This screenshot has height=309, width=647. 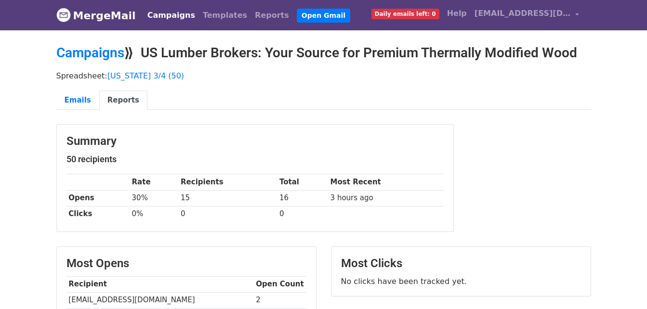 I want to click on td: 2, so click(x=280, y=300).